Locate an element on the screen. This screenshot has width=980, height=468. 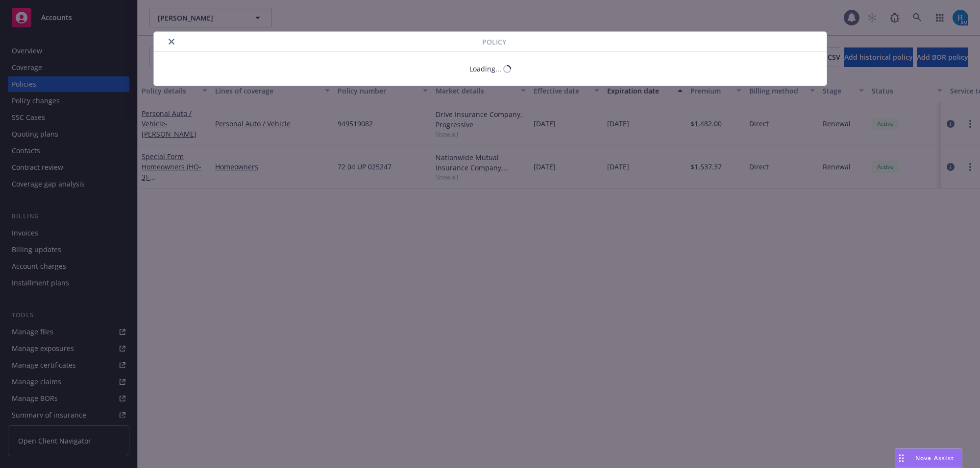
span: Nova Assist is located at coordinates (934, 458).